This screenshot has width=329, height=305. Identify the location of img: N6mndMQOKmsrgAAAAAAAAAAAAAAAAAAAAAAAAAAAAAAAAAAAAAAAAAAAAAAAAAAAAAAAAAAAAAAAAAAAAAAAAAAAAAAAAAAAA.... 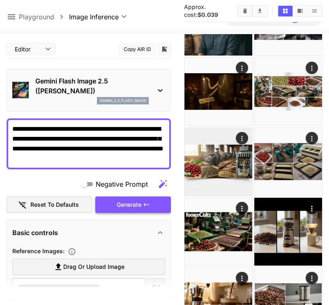
(288, 231).